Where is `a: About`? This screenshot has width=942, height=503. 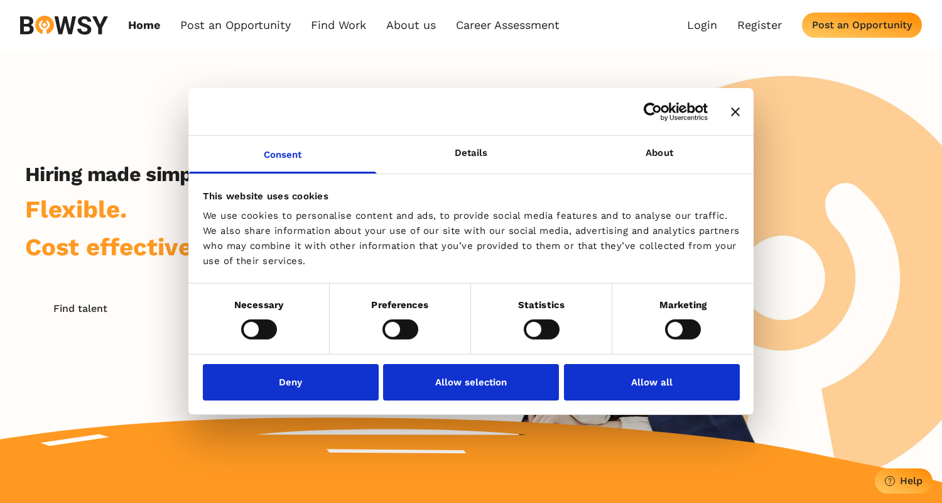 a: About is located at coordinates (660, 155).